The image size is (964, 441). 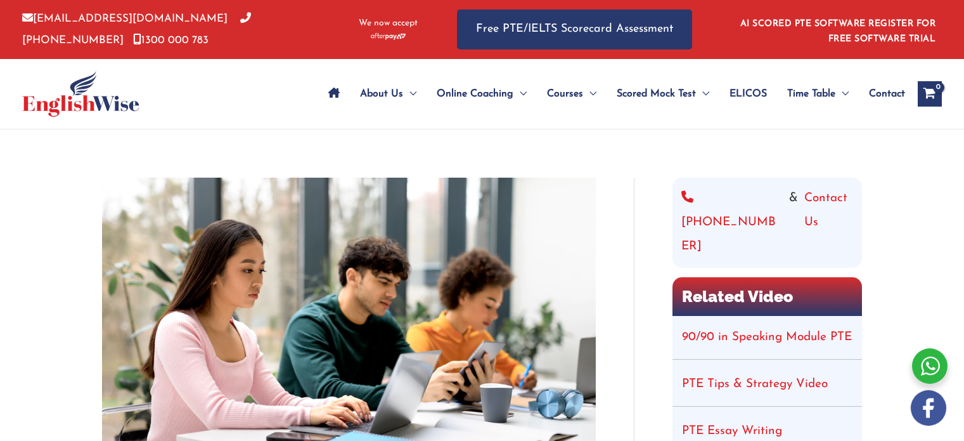 I want to click on a: Contact, so click(x=882, y=94).